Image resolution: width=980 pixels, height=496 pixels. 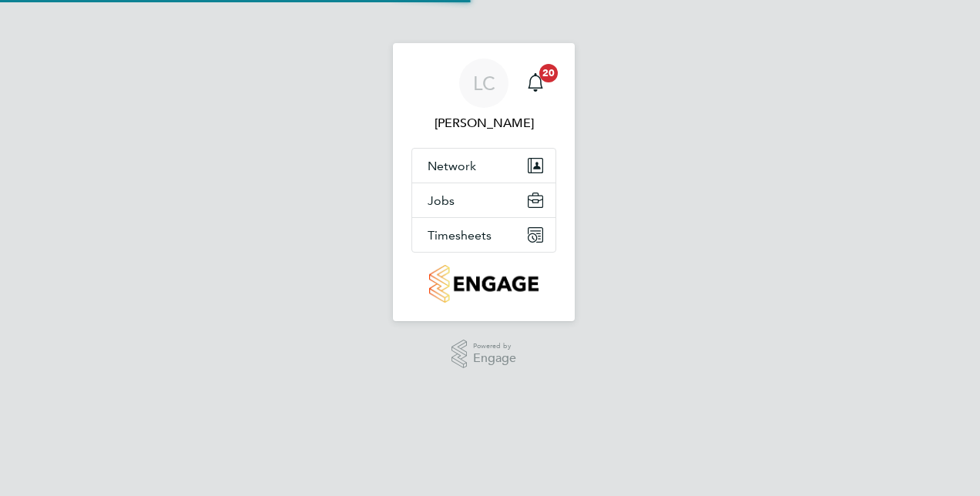 What do you see at coordinates (535, 83) in the screenshot?
I see `a: 20` at bounding box center [535, 83].